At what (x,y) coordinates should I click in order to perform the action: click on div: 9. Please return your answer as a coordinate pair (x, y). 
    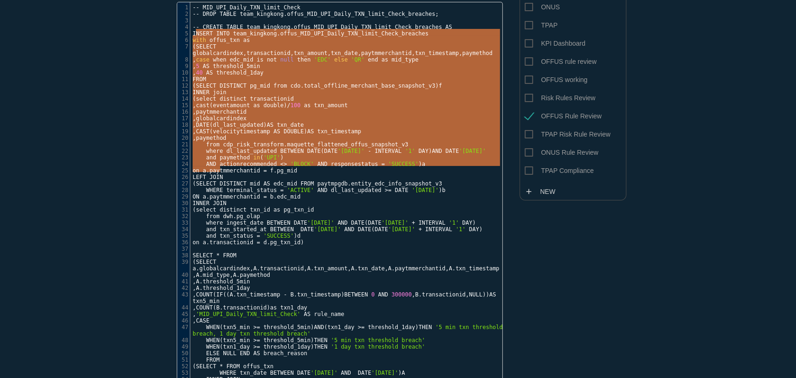
    Looking at the image, I should click on (183, 66).